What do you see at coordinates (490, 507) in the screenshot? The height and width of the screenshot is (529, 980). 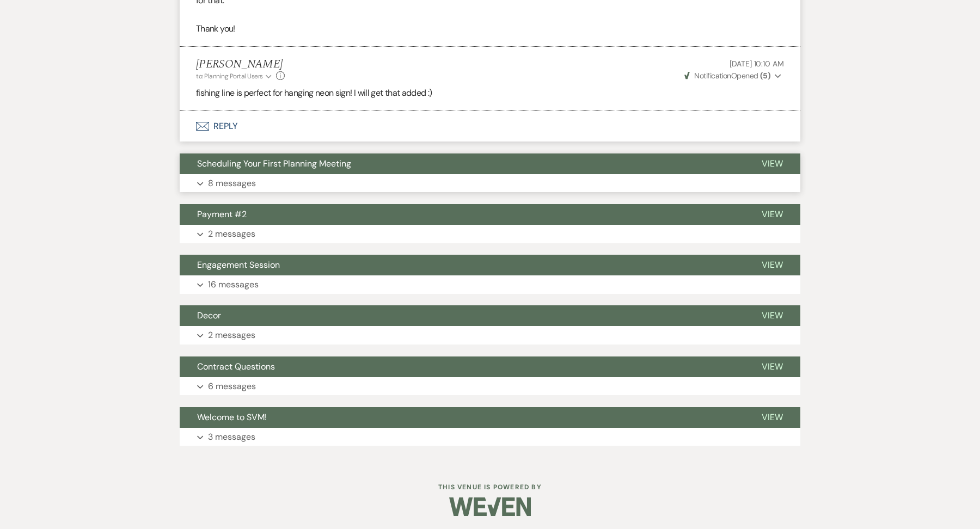 I see `img: Weven Logo` at bounding box center [490, 507].